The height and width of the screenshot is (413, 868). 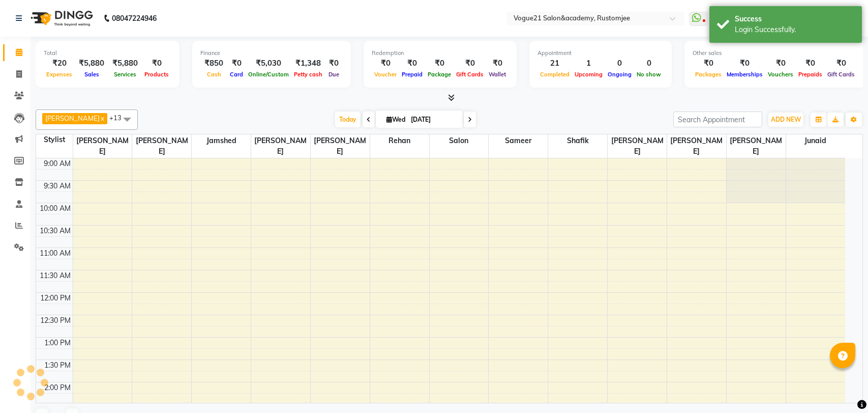 I want to click on span: Due, so click(x=333, y=74).